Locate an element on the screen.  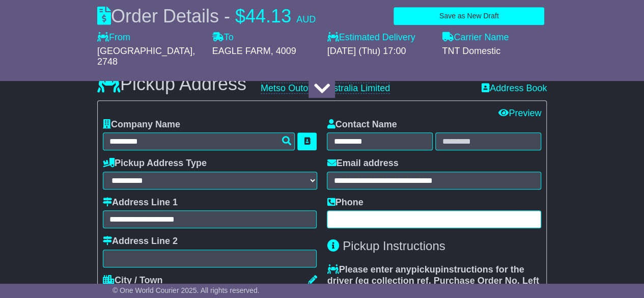
label: Please enter any instructions for the driver ( ) is located at coordinates (434, 281).